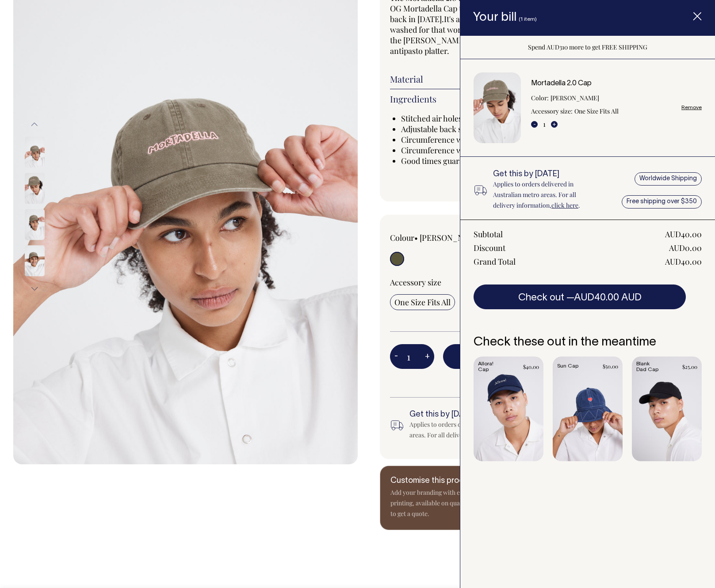  Describe the element at coordinates (488, 234) in the screenshot. I see `div: Subtotal` at that location.